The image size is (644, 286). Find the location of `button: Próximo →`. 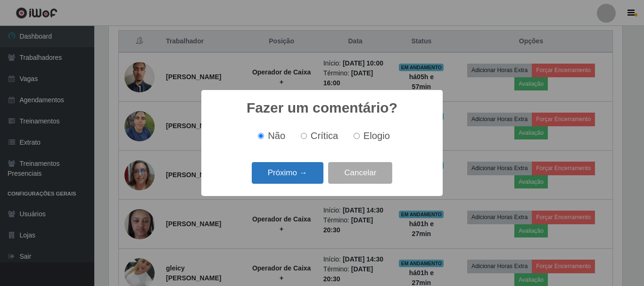

button: Próximo → is located at coordinates (288, 173).